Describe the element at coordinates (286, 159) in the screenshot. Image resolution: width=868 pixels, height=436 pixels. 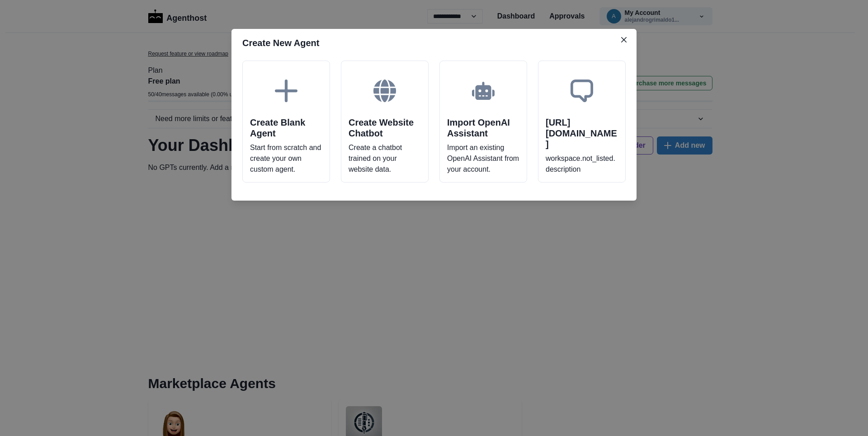
I see `p: Start from scratch and create your own custom agent.` at that location.